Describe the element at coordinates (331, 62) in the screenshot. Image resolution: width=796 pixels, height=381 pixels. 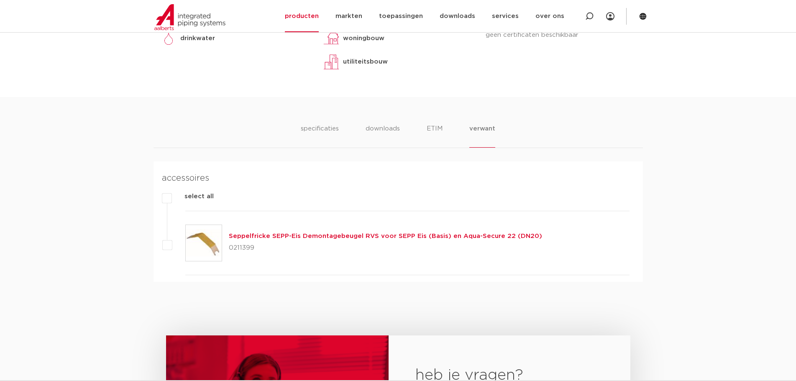
I see `img: utiliteitsbouw` at that location.